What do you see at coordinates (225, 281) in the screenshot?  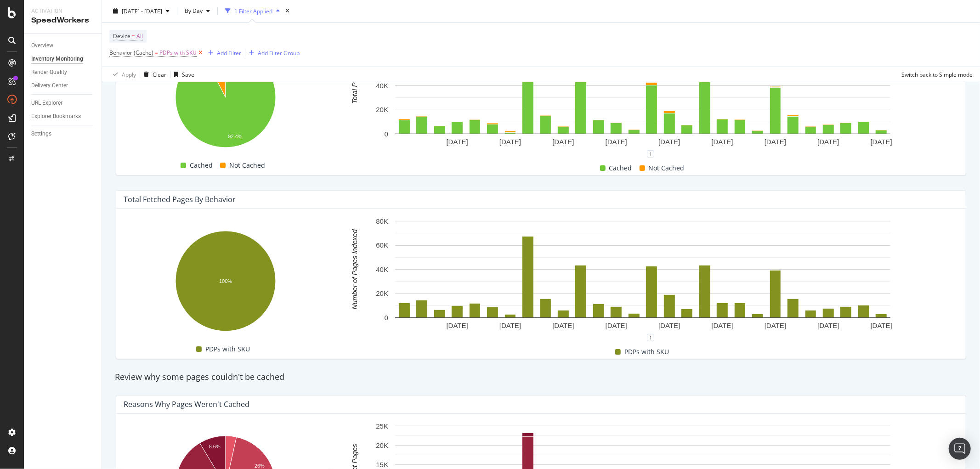 I see `text: 100%` at bounding box center [225, 281].